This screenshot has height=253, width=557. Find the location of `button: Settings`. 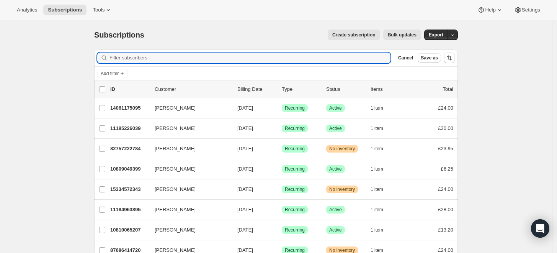

button: Settings is located at coordinates (527, 10).